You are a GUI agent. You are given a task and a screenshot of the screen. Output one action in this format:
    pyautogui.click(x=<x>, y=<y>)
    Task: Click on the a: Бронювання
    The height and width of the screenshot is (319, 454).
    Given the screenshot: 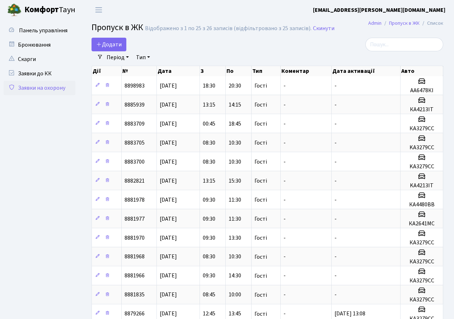 What is the action you would take?
    pyautogui.click(x=40, y=45)
    